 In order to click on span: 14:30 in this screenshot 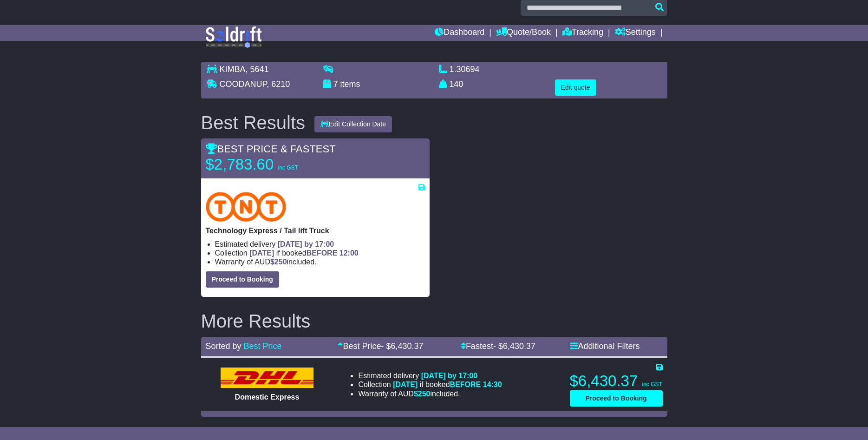, I will do `click(492, 384)`.